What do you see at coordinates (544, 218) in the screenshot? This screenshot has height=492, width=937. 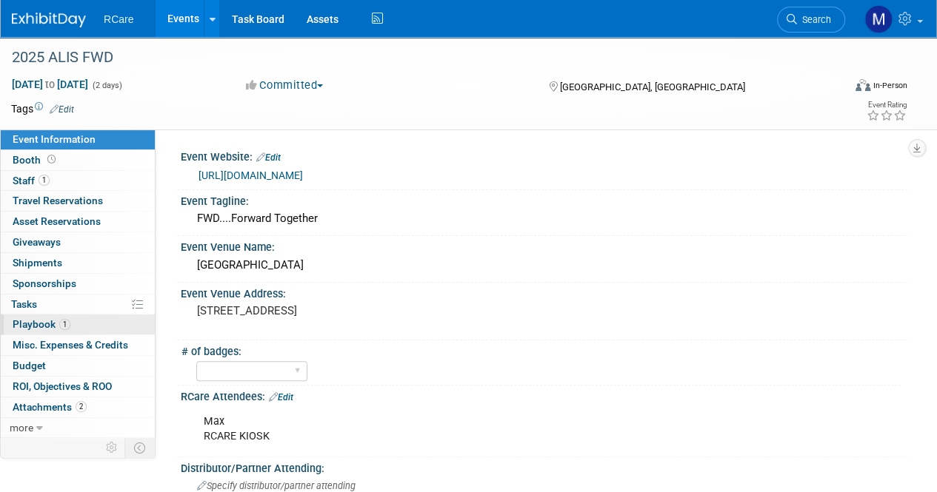 I see `div: FWD....Forward Together` at bounding box center [544, 218].